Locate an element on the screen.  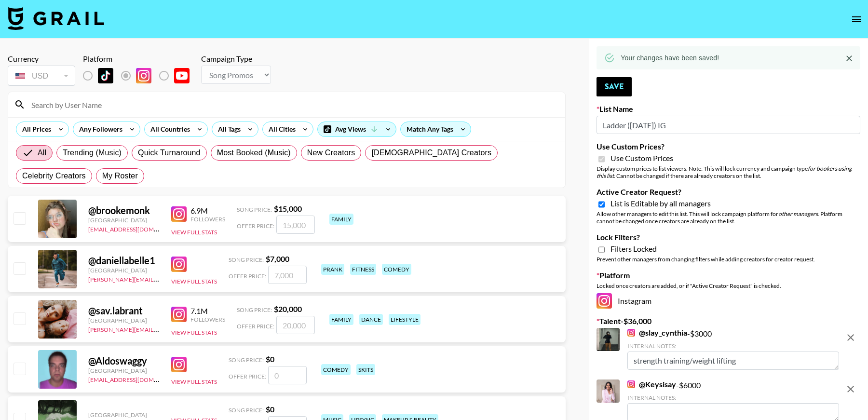
label: Lock Filters? is located at coordinates (728, 238).